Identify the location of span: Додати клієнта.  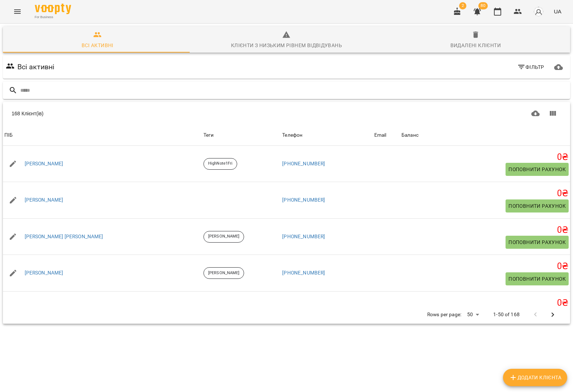
(535, 377).